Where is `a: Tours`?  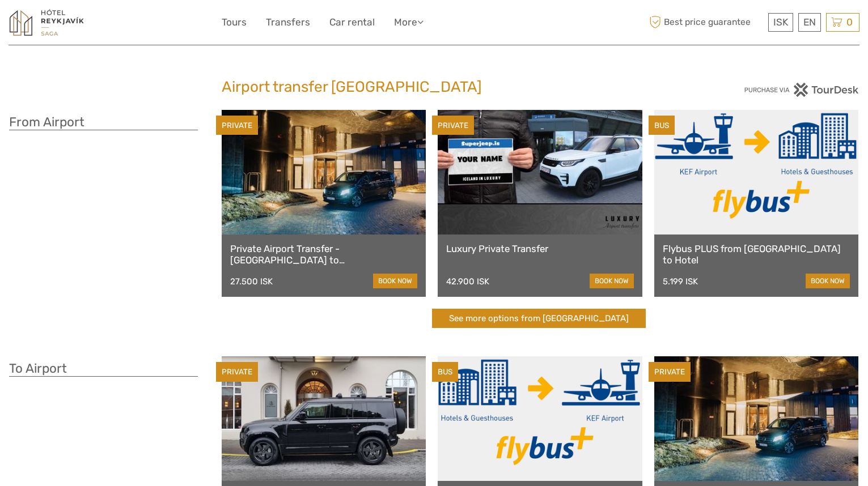
a: Tours is located at coordinates (234, 22).